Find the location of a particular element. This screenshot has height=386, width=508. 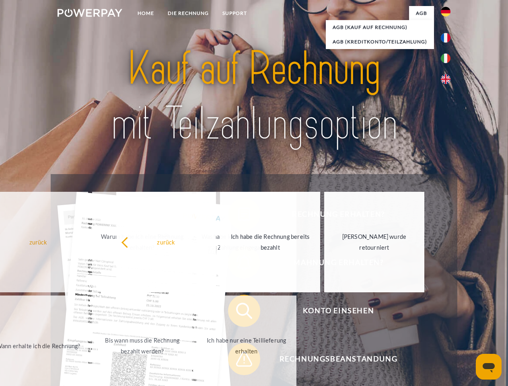

div: Ich habe nur eine Teillieferung erhalten is located at coordinates (246, 346).